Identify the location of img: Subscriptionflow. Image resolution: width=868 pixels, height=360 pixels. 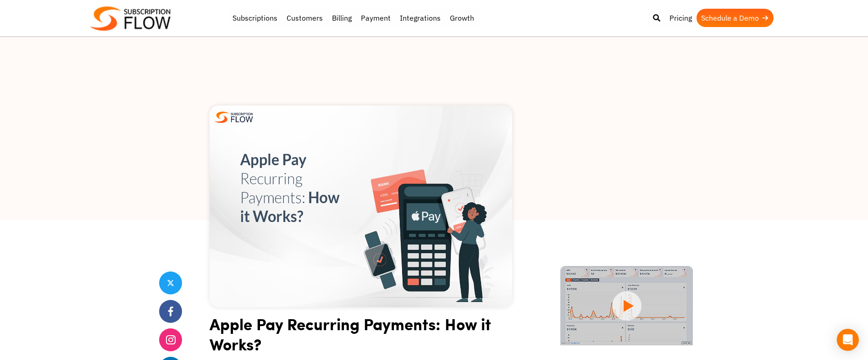
(130, 18).